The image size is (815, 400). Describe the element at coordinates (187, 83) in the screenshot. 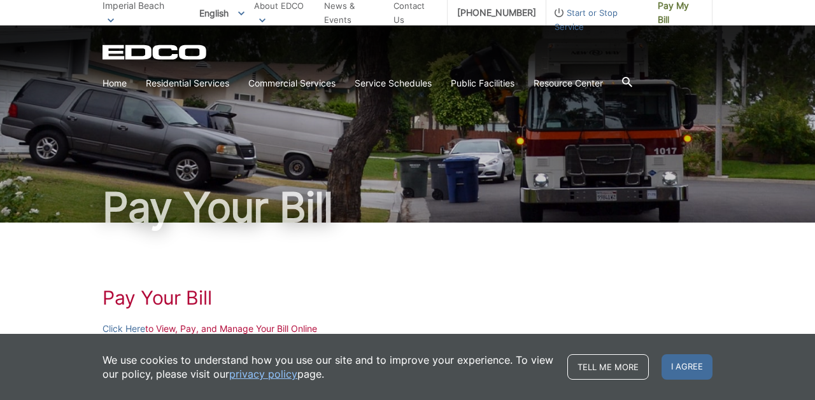

I see `a: Residential Services` at that location.